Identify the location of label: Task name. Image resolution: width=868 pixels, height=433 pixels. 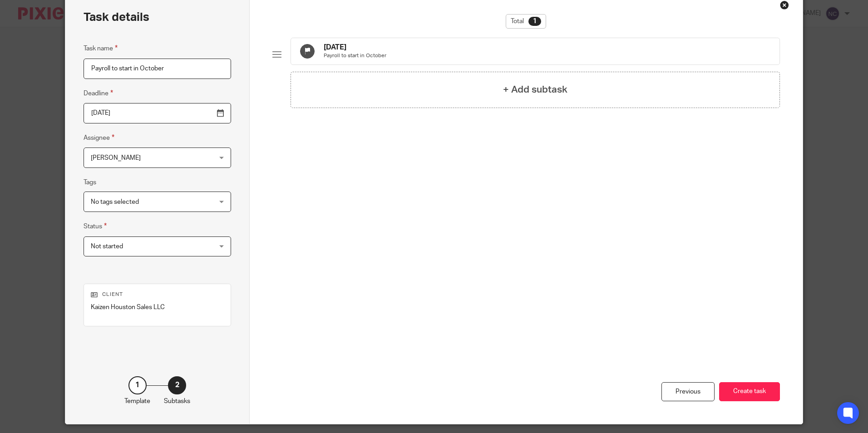
(100, 48).